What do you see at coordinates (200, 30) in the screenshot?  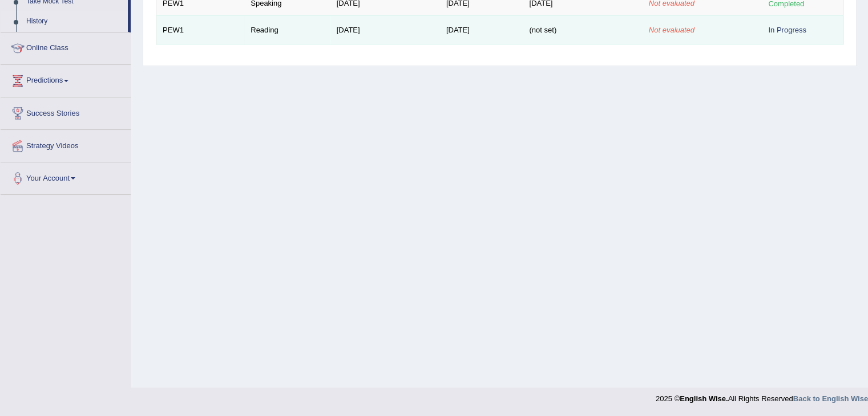 I see `td: PEW1` at bounding box center [200, 30].